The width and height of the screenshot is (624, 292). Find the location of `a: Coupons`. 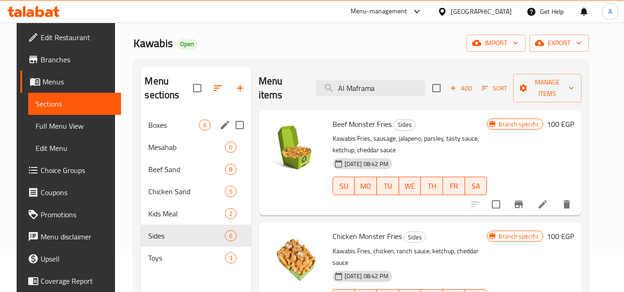

a: Coupons is located at coordinates (71, 193).